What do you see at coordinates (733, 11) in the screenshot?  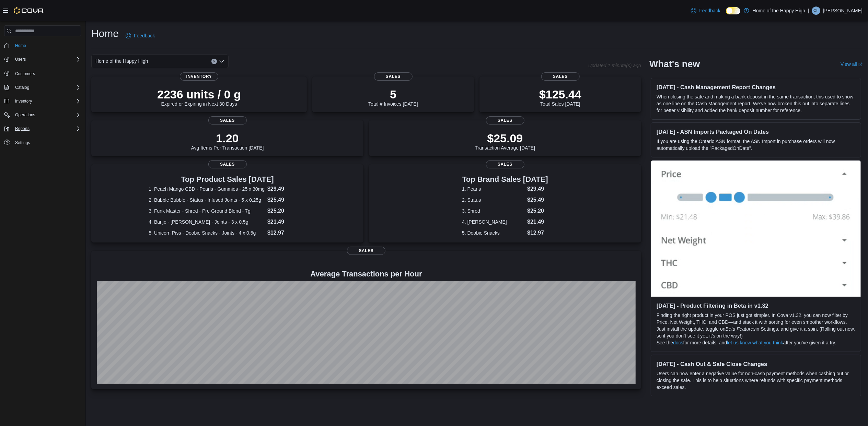 I see `input: Dark Mode` at bounding box center [733, 11].